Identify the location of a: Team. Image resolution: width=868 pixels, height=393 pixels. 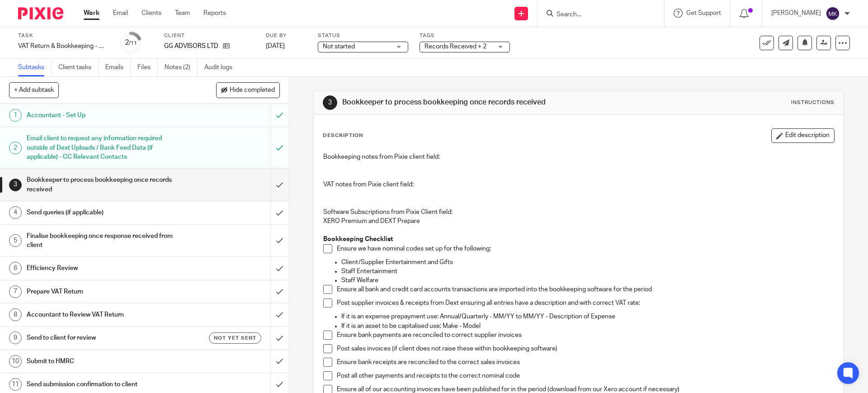
(182, 13).